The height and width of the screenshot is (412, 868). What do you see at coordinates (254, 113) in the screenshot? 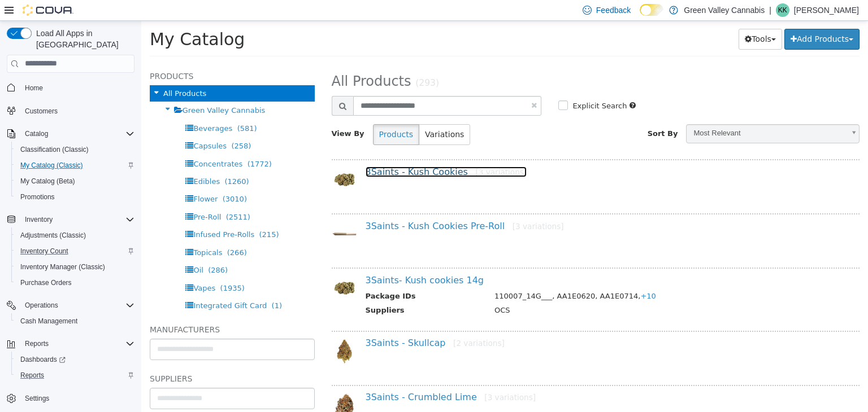
I see `button: Products` at bounding box center [254, 113].